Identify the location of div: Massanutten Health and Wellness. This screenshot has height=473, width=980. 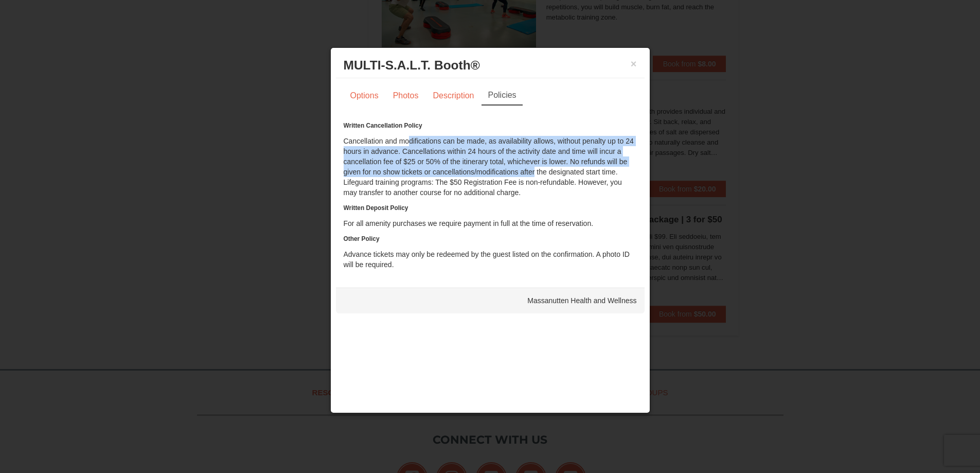
(491, 300).